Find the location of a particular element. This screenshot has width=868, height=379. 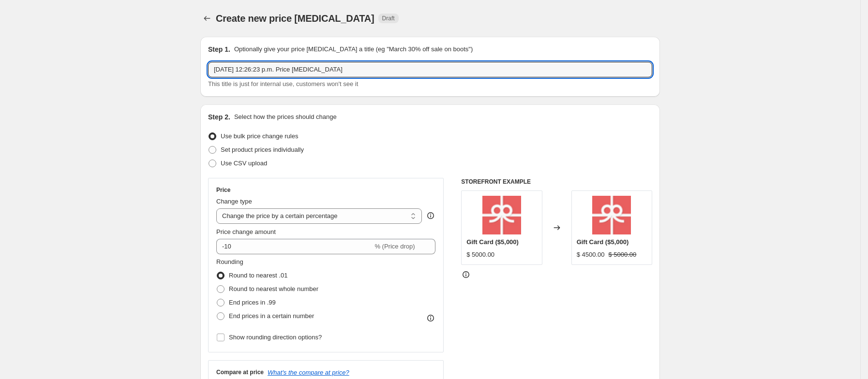

button: What's the compare at price? is located at coordinates (308, 373).